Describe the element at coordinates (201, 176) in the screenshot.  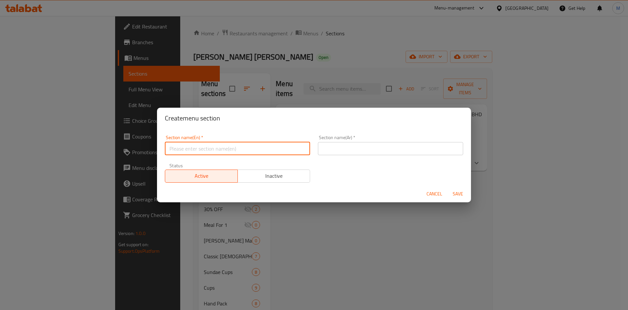
I see `span: Active` at that location.